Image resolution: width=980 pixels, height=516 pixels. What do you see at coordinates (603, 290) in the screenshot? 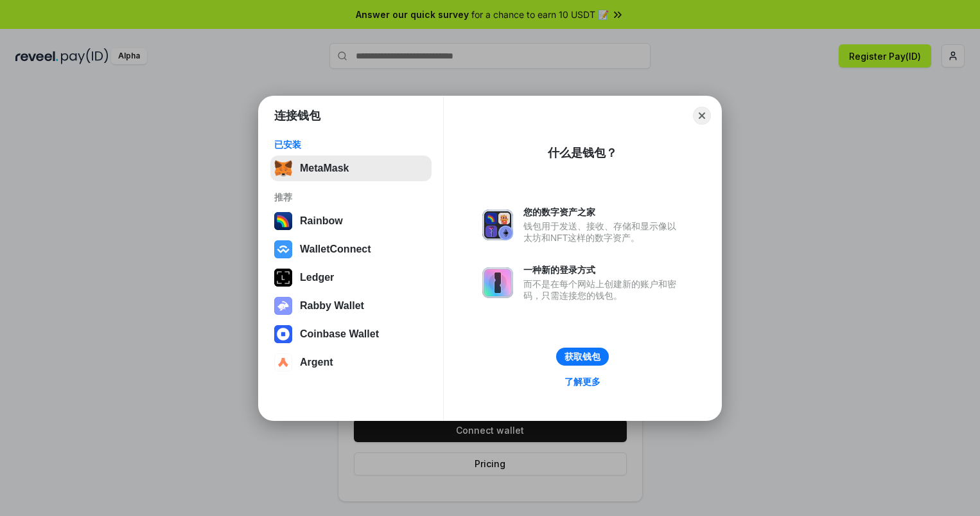
I see `div: 而不是在每个网站上创建新的账户和密码，只需连接您的钱包。` at bounding box center [603, 290].